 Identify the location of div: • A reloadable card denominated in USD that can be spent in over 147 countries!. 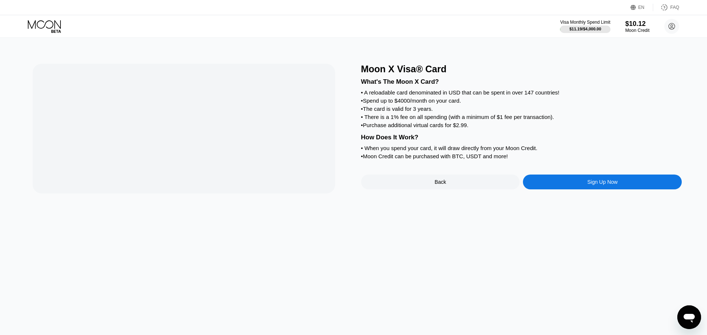
(521, 92).